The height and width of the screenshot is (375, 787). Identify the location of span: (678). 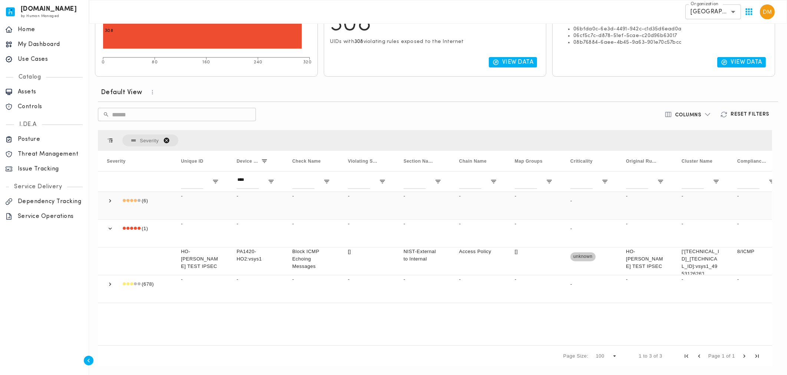
(148, 284).